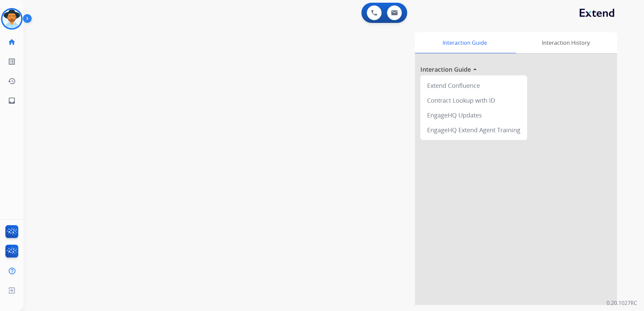  What do you see at coordinates (11, 42) in the screenshot?
I see `mat-icon: home` at bounding box center [11, 42].